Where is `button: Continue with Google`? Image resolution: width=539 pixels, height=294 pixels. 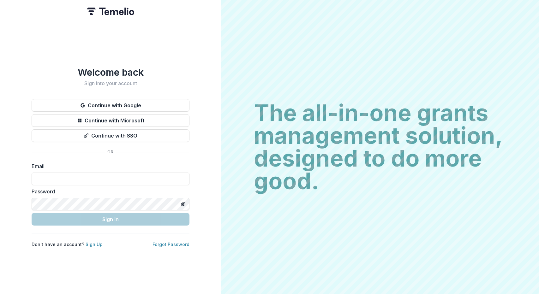
button: Continue with Google is located at coordinates (110, 105).